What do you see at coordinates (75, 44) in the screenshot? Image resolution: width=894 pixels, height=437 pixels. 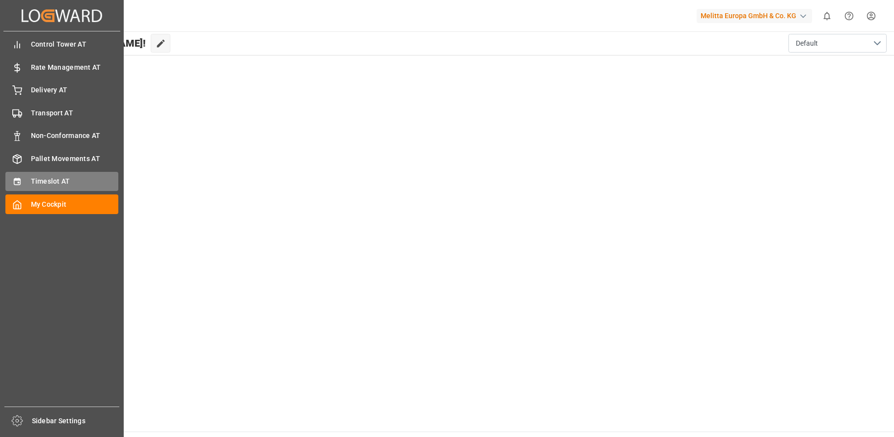 I see `span: Control Tower AT` at bounding box center [75, 44].